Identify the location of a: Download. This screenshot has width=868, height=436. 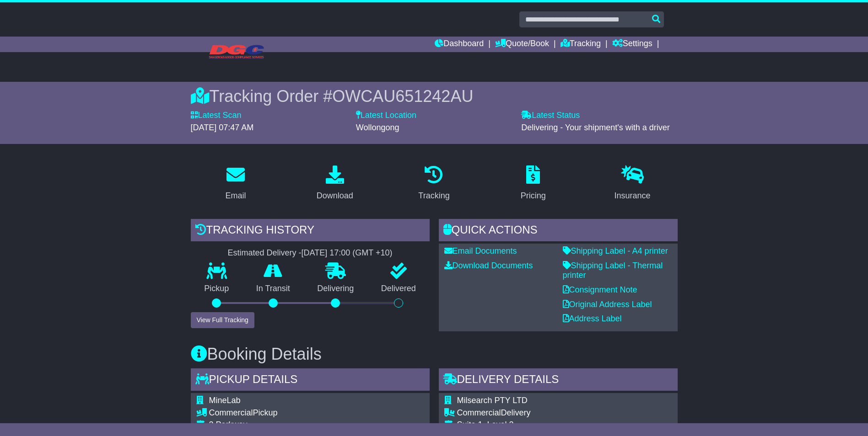
(335, 183).